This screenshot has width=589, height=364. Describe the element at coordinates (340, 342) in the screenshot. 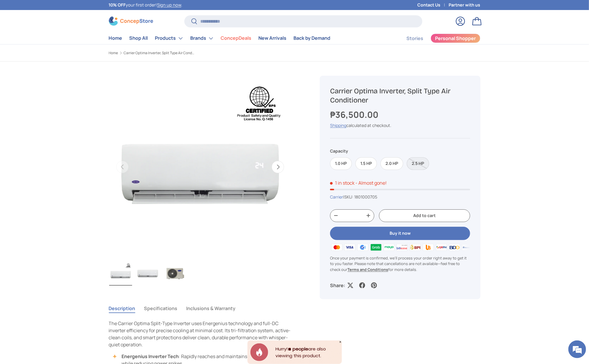

I see `div: Close` at that location.